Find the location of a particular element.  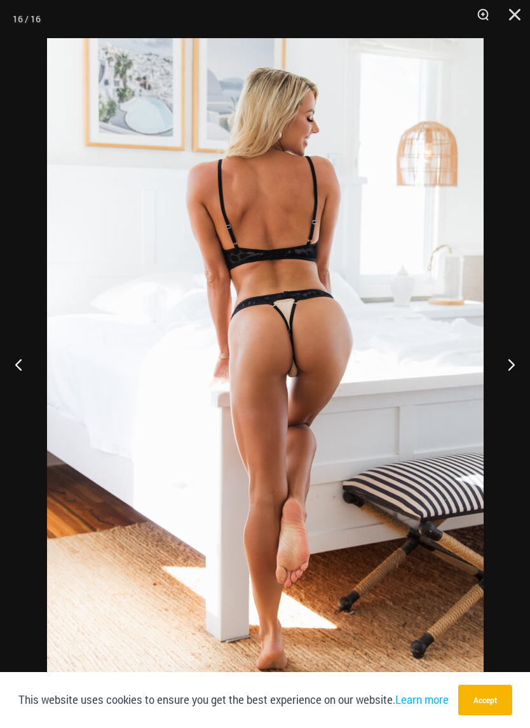

div: 16 / 16 is located at coordinates (27, 19).